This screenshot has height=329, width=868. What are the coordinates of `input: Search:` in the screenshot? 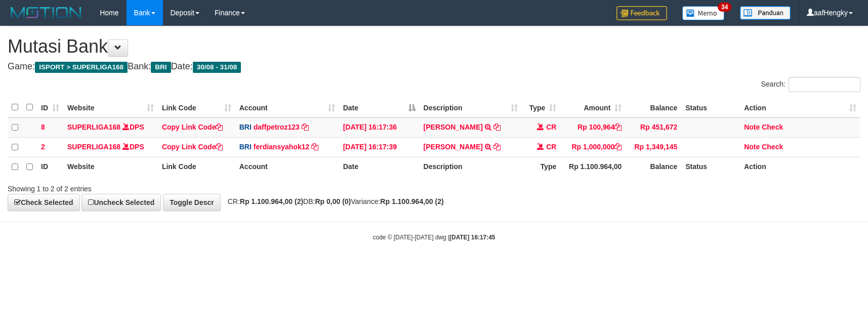 It's located at (825, 84).